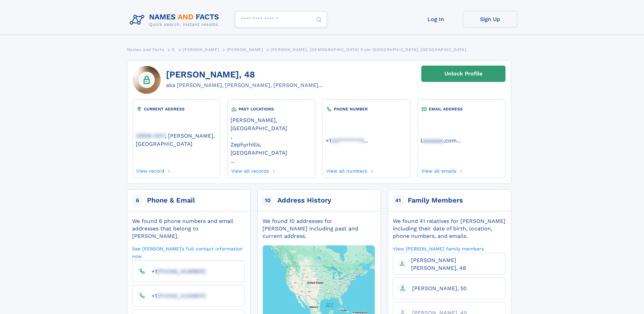  What do you see at coordinates (281, 19) in the screenshot?
I see `input: search input` at bounding box center [281, 19].